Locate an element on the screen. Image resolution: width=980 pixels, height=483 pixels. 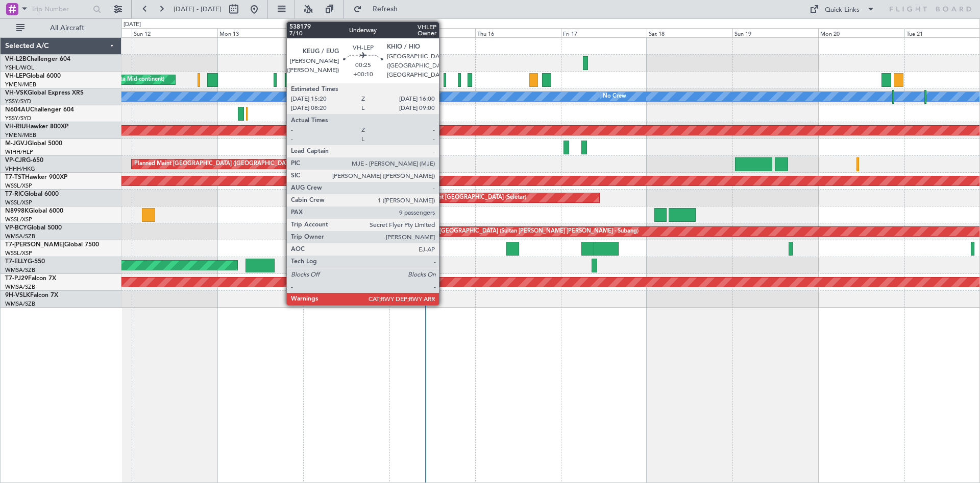
a: M-JGVJGlobal 5000 is located at coordinates (33, 143).